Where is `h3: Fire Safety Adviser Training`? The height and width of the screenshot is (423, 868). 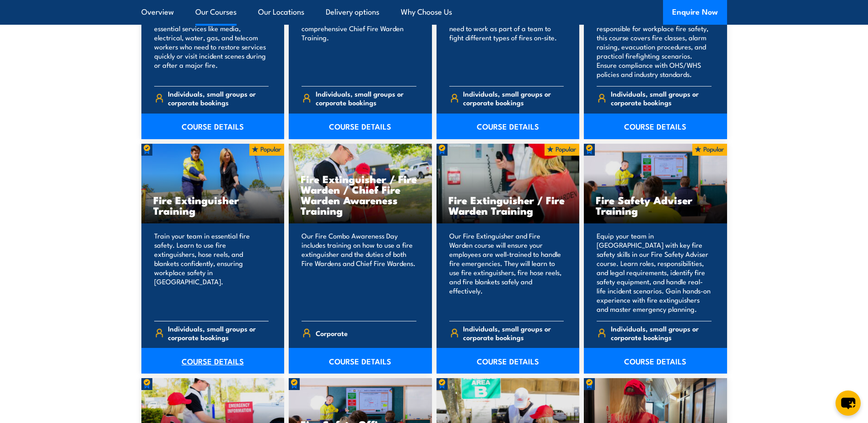 h3: Fire Safety Adviser Training is located at coordinates (655, 205).